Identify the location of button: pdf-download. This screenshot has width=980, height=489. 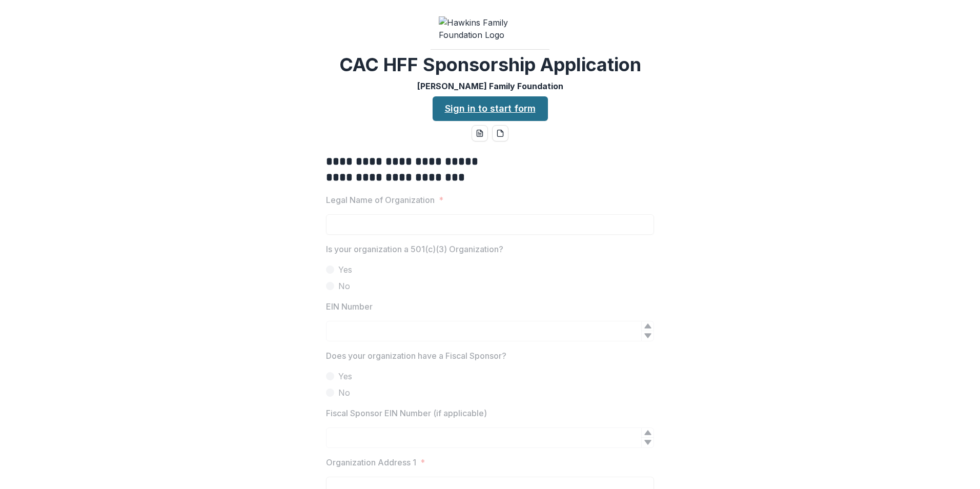
(501, 133).